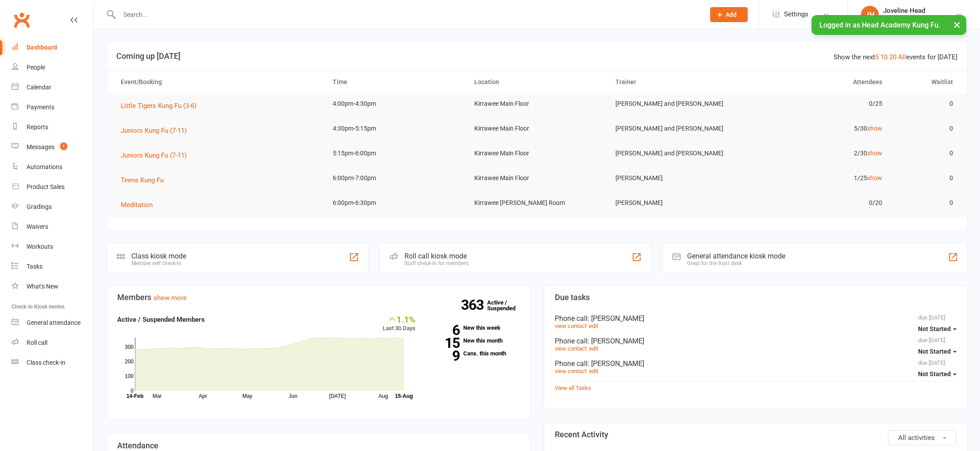 The height and width of the screenshot is (451, 980). What do you see at coordinates (43, 286) in the screenshot?
I see `div: What's New` at bounding box center [43, 286].